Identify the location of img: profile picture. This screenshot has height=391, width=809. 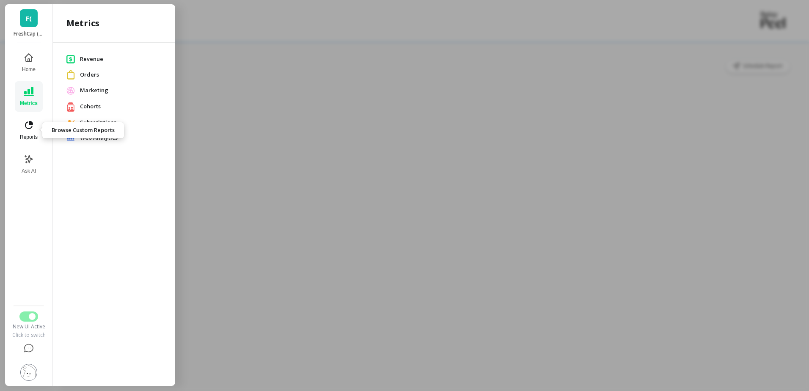
(29, 372).